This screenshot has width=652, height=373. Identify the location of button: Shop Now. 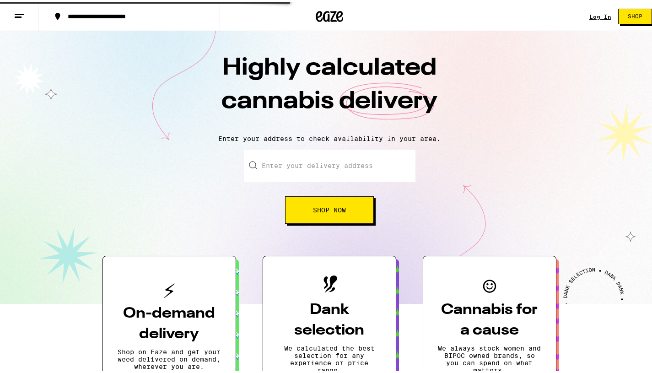
(330, 208).